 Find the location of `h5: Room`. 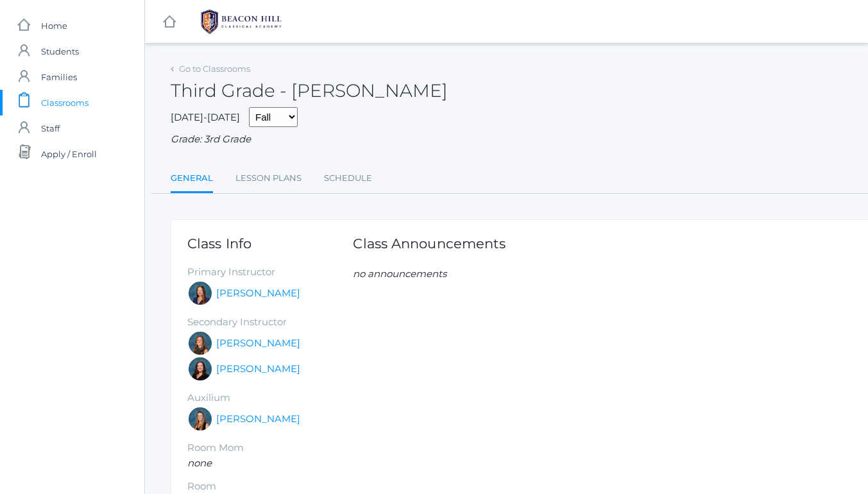

h5: Room is located at coordinates (270, 487).